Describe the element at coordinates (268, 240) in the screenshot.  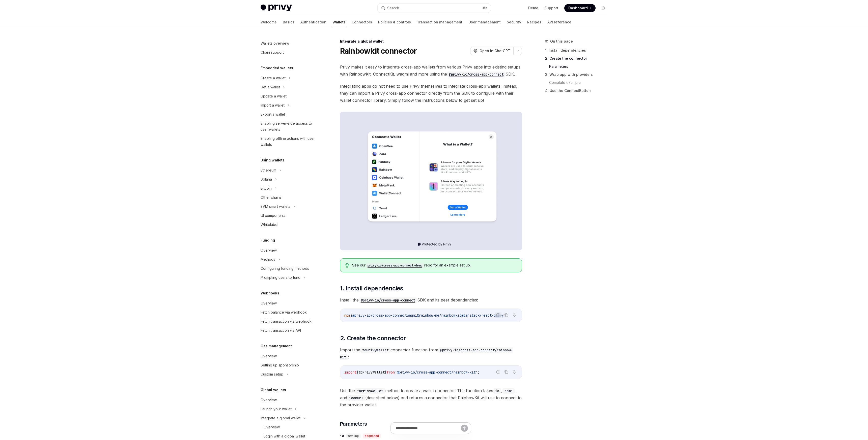
I see `h5: Funding` at that location.